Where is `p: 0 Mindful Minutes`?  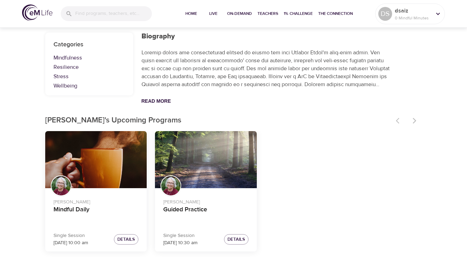 p: 0 Mindful Minutes is located at coordinates (414, 18).